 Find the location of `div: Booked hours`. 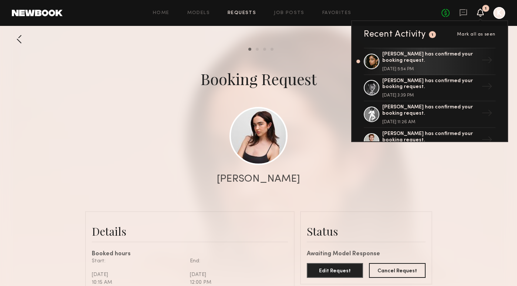

div: Booked hours is located at coordinates (190, 254).